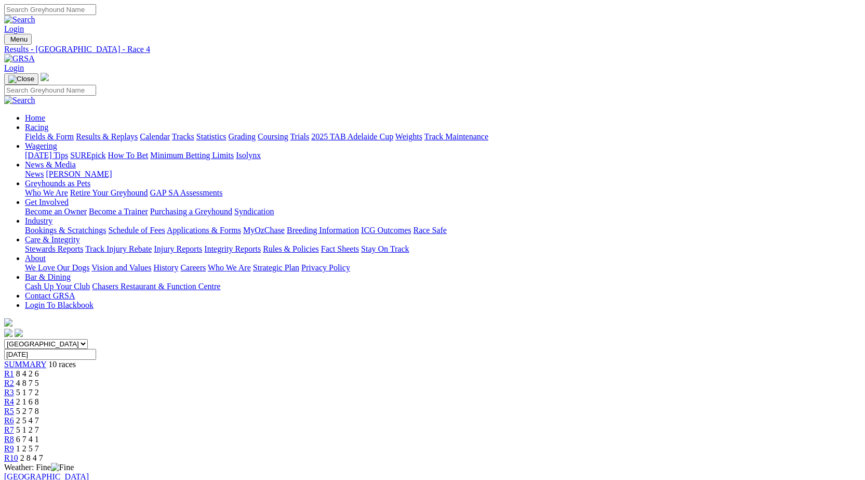 The width and height of the screenshot is (865, 480). I want to click on a: Fact Sheets, so click(340, 248).